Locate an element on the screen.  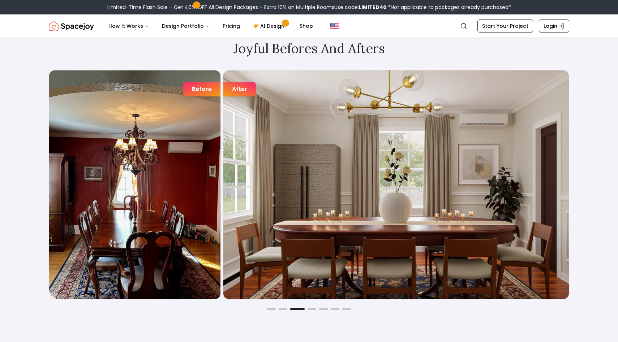
img: Dining Room design before designing with Spacejoy is located at coordinates (135, 185).